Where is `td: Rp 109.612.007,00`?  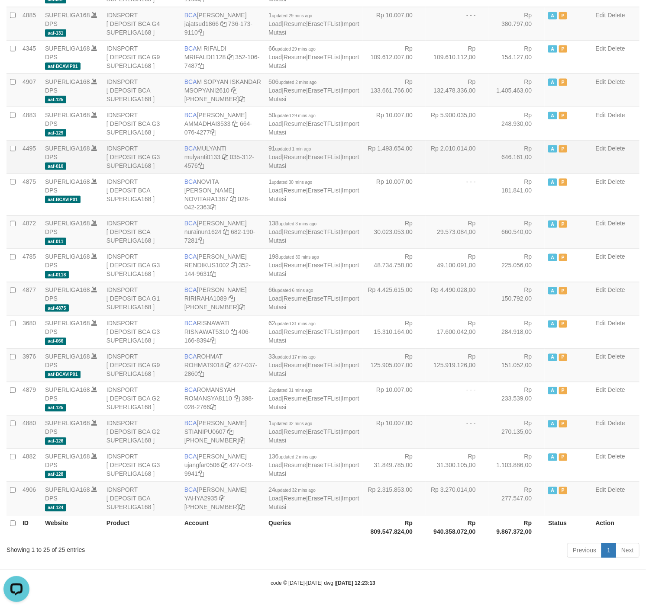
td: Rp 109.612.007,00 is located at coordinates (394, 57).